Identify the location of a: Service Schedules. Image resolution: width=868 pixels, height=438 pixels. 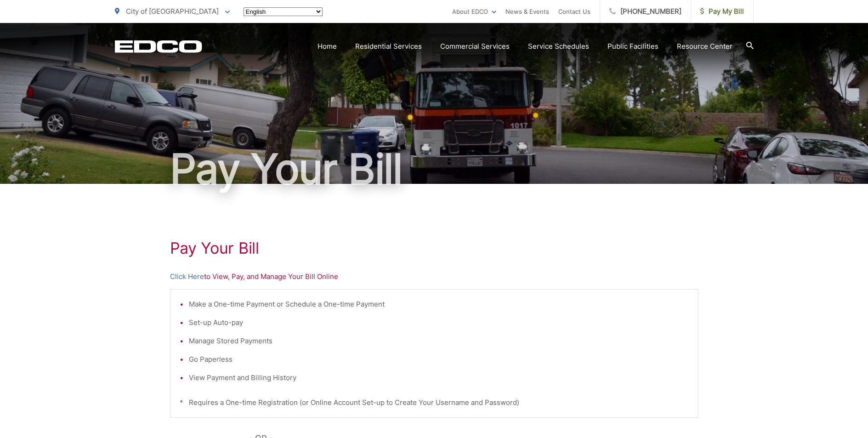
(558, 47).